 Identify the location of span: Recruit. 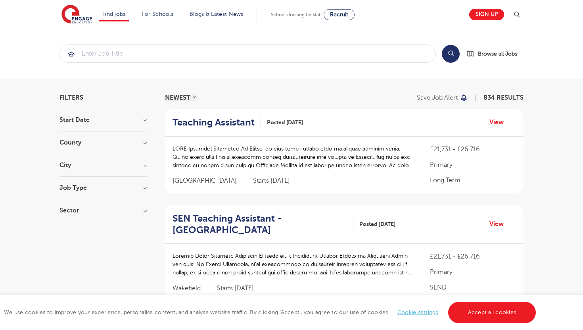
(339, 14).